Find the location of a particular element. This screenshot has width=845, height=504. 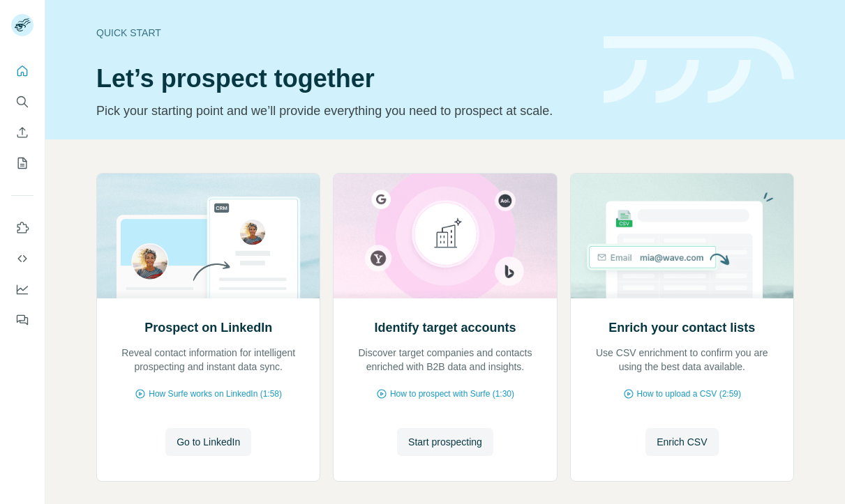

p: Pick your starting point and we’ll provide everything you need to prospect at scale. is located at coordinates (341, 111).